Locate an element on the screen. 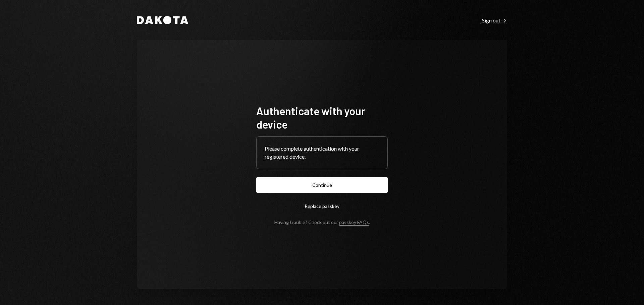 The height and width of the screenshot is (305, 644). button: Replace passkey is located at coordinates (322, 206).